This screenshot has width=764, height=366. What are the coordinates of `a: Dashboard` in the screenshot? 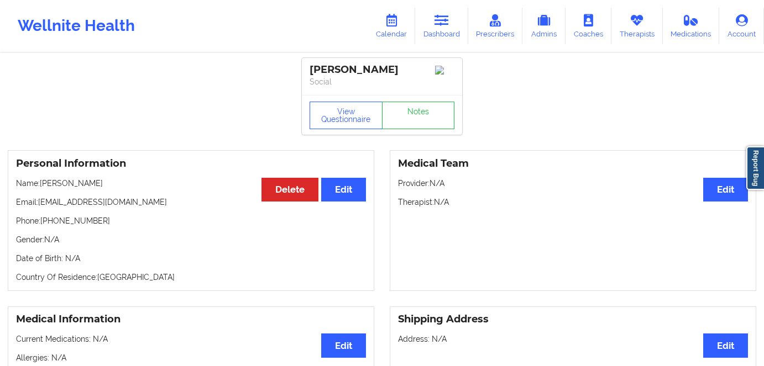 It's located at (441, 26).